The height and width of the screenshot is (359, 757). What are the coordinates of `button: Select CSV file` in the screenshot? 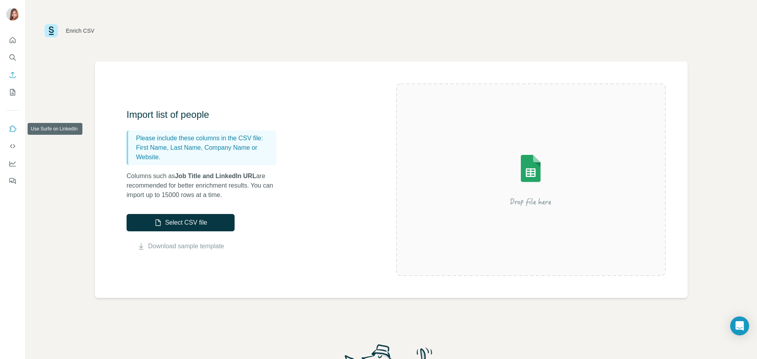 It's located at (181, 223).